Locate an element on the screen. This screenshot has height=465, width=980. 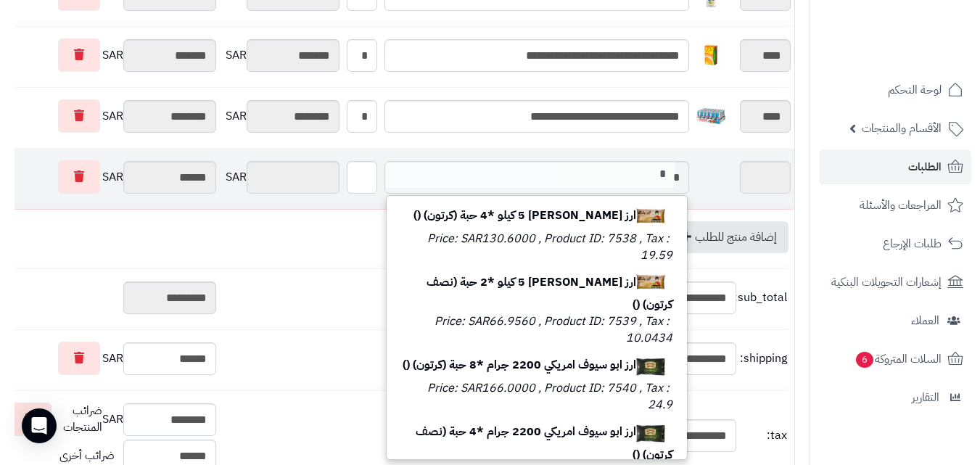
small: Price: SAR166.0000 , Product ID: 7540 , Tax : 24.9 is located at coordinates (549, 397).